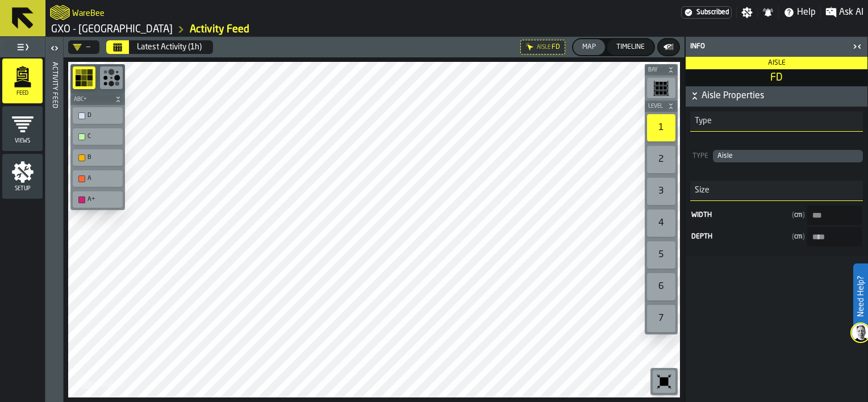 This screenshot has width=868, height=402. Describe the element at coordinates (661, 128) in the screenshot. I see `div: 1` at that location.